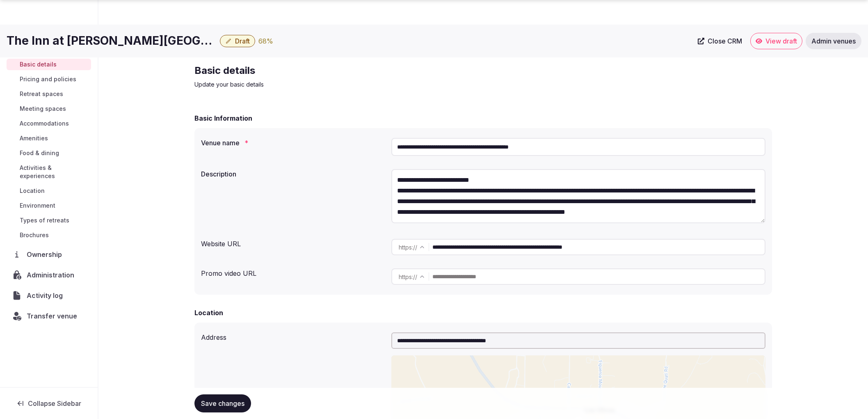 Image resolution: width=868 pixels, height=419 pixels. I want to click on button: Collapse Sidebar, so click(49, 403).